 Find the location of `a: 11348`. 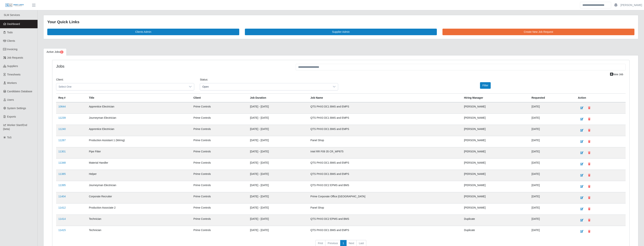

a: 11348 is located at coordinates (62, 163).